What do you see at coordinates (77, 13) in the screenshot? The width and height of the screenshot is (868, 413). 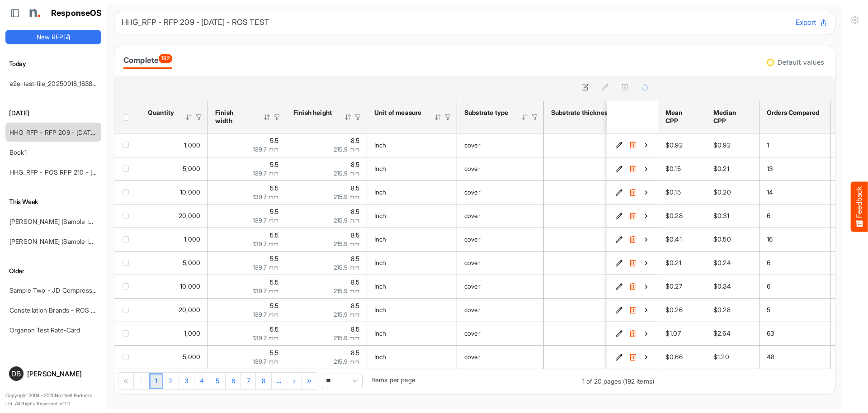 I see `h1: ResponseOS` at bounding box center [77, 13].